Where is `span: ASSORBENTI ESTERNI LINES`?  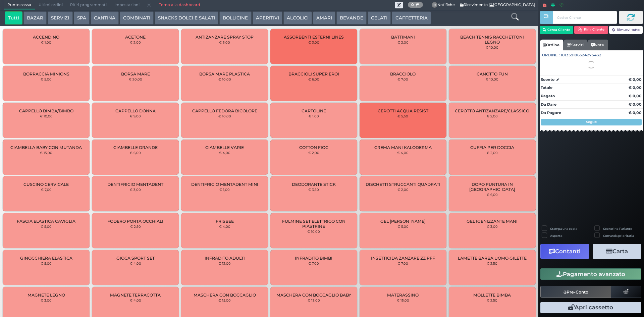 span: ASSORBENTI ESTERNI LINES is located at coordinates (313, 37).